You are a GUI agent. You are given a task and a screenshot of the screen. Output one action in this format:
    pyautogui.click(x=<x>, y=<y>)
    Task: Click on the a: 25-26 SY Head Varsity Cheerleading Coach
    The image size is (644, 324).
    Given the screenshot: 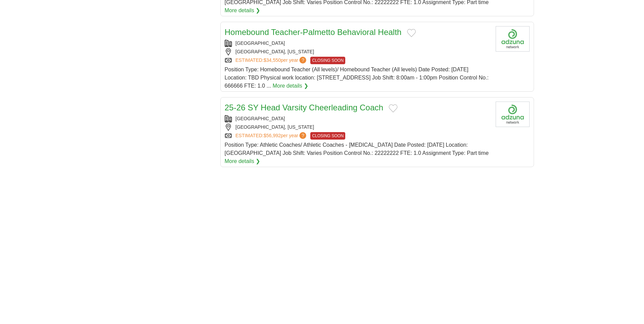 What is the action you would take?
    pyautogui.click(x=304, y=107)
    